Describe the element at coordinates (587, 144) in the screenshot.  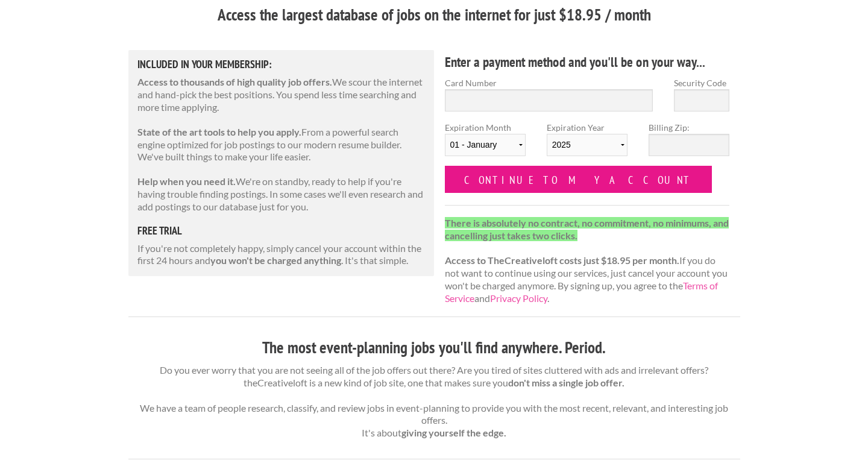
I see `label: Expiration Year` at that location.